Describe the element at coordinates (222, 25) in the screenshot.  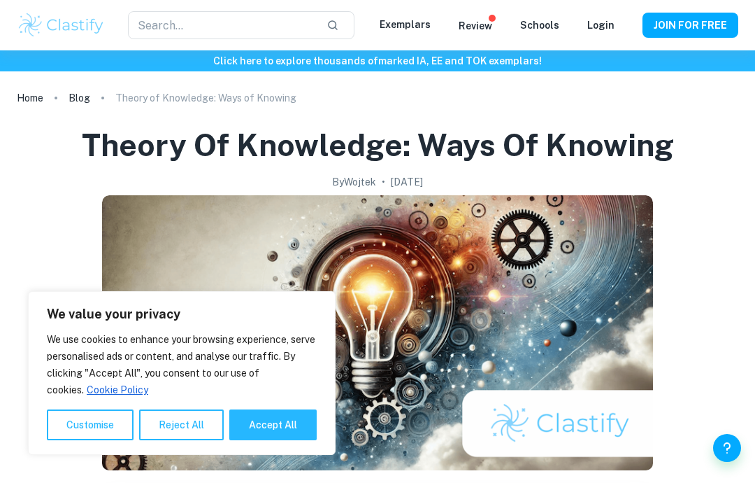
I see `input: Search...` at that location.